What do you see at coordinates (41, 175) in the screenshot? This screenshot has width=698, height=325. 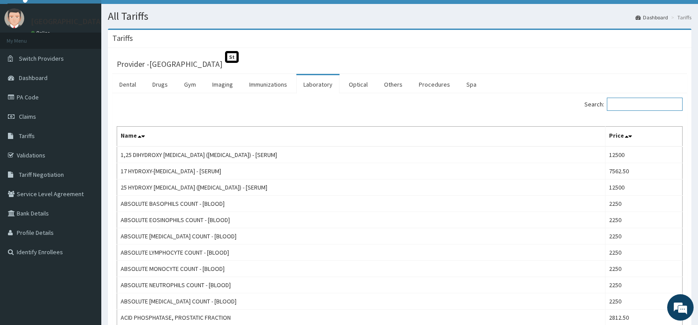 I see `span: Tariff Negotiation` at bounding box center [41, 175].